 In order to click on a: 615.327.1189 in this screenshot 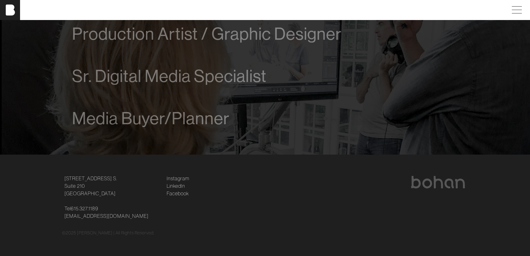, I will do `click(85, 209)`.